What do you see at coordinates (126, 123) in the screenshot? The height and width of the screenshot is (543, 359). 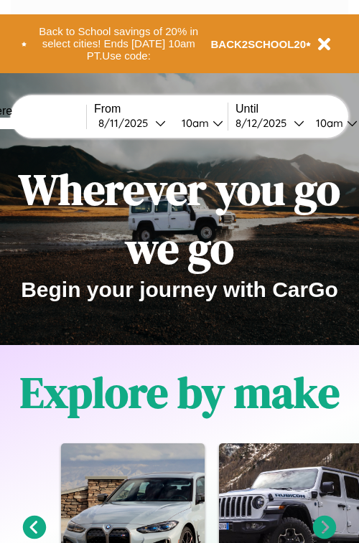 I see `div: 8 / 11 / 2025` at bounding box center [126, 123].